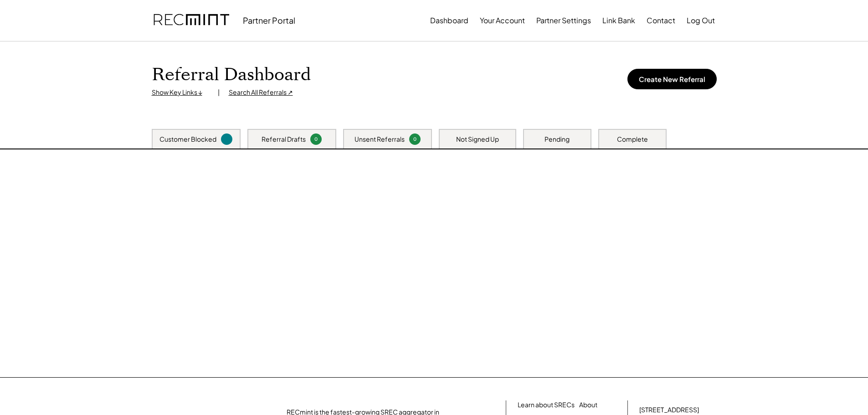  I want to click on div: Unsent Referrals, so click(380, 139).